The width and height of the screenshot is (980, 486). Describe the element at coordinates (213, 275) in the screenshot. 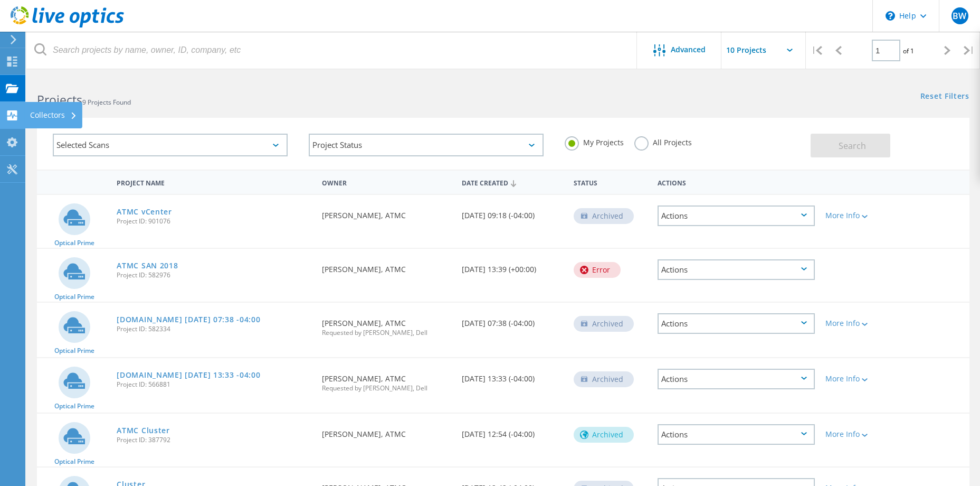

I see `span: Project ID: 582976` at that location.